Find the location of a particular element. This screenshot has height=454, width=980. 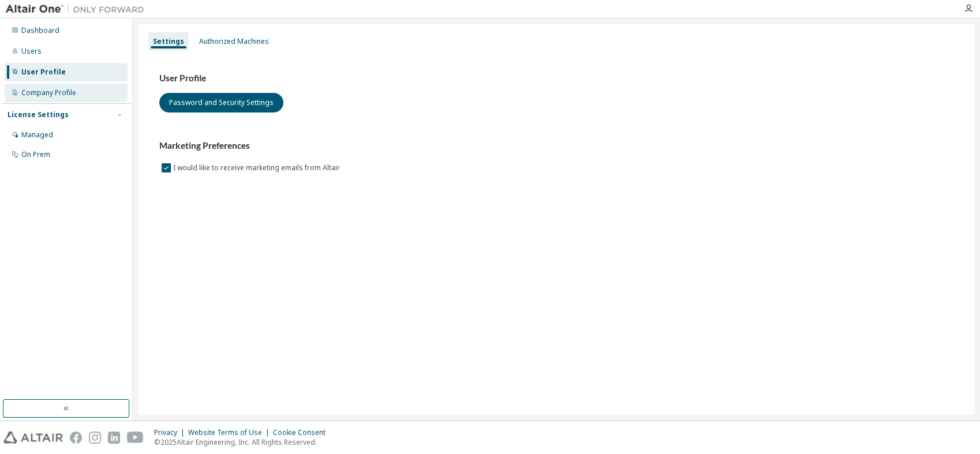

label: I would like to receive marketing emails from Altair is located at coordinates (258, 168).